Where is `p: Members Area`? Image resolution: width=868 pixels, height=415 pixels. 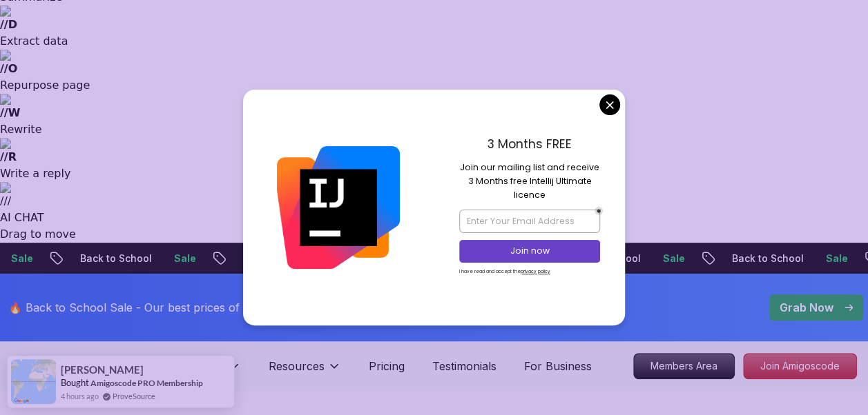 p: Members Area is located at coordinates (684, 366).